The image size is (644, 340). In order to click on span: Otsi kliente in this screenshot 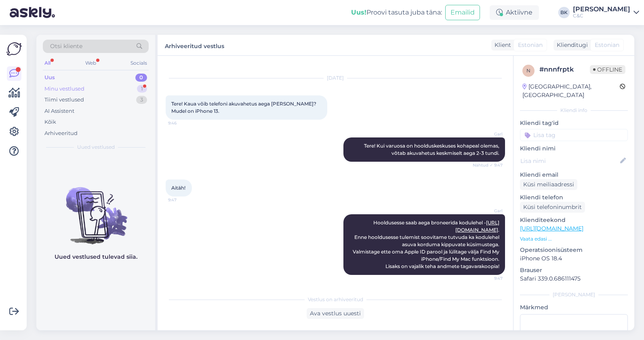, I will do `click(66, 46)`.